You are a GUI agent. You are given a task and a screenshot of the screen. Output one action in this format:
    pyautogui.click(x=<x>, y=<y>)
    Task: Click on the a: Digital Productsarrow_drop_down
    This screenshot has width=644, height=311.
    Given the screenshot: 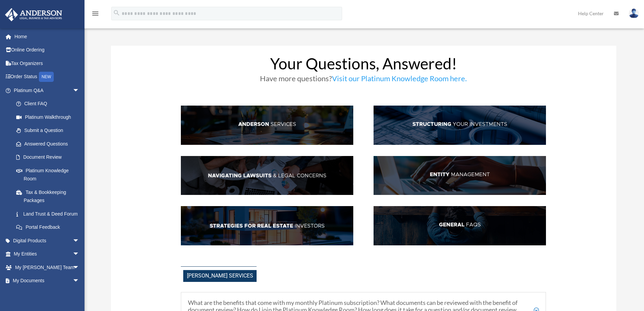 What is the action you would take?
    pyautogui.click(x=47, y=241)
    